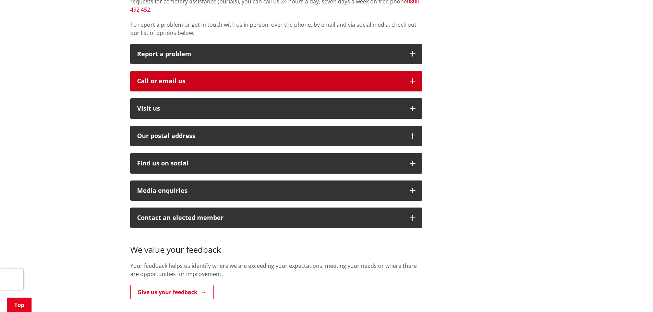 The width and height of the screenshot is (653, 312). Describe the element at coordinates (270, 81) in the screenshot. I see `div: Call or email us` at that location.